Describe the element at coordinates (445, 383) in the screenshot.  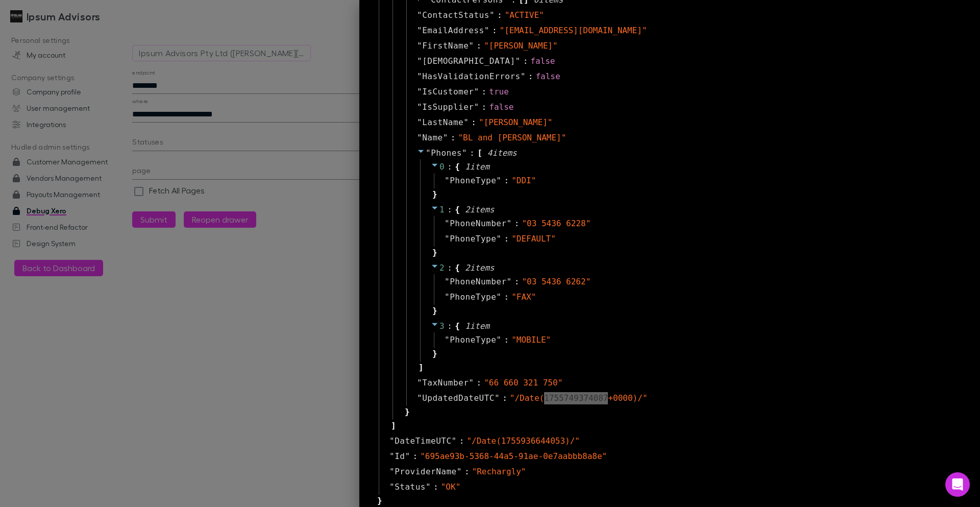
I see `span: TaxNumber` at that location.